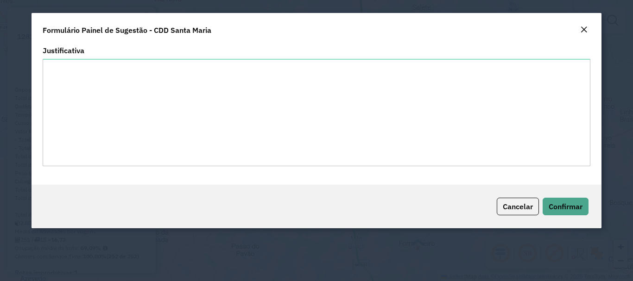  Describe the element at coordinates (64, 51) in the screenshot. I see `label: Justificativa` at that location.